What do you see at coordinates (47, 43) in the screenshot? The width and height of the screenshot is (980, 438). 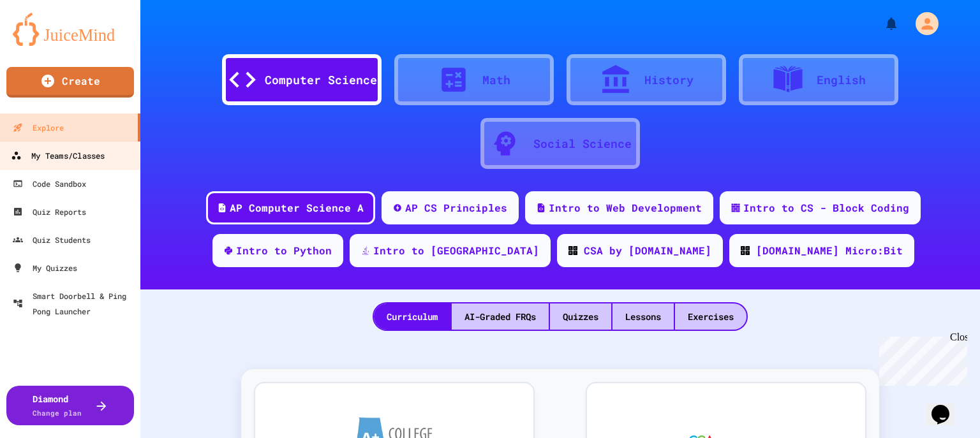 I see `div: Chat with us now!Close` at bounding box center [47, 43].